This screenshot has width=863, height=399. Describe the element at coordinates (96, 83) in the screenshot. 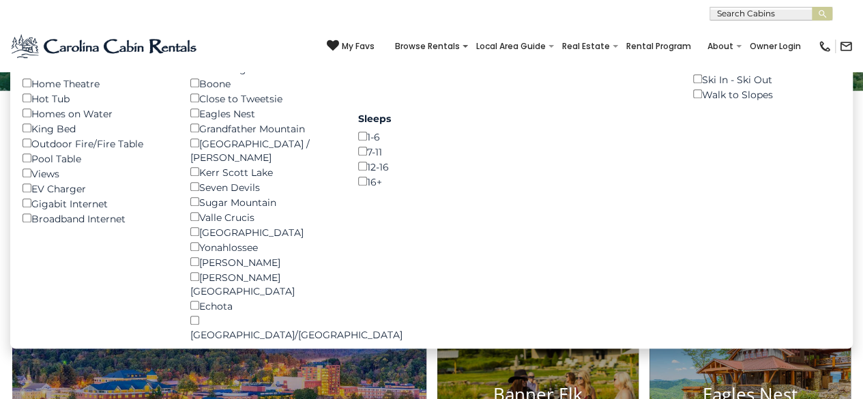

I see `div: Home Theatre` at that location.